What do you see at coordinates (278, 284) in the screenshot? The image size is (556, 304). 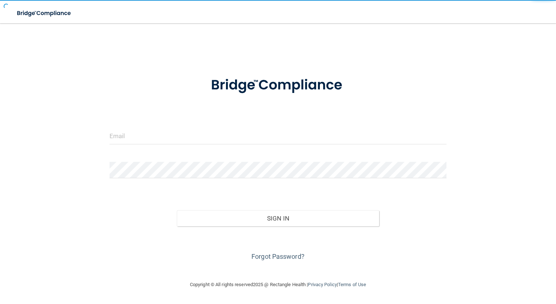 I see `div: Copyright © All rights reserved 2025 @ Rectangle Health | |` at bounding box center [278, 284].